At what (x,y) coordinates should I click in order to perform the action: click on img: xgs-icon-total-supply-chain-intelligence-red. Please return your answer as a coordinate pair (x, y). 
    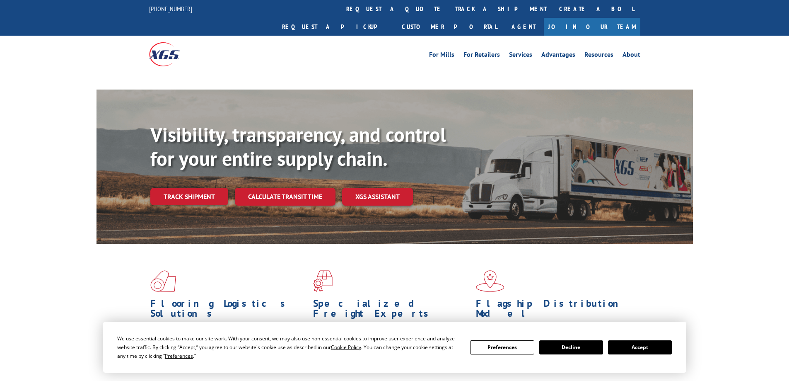
    Looking at the image, I should click on (163, 281).